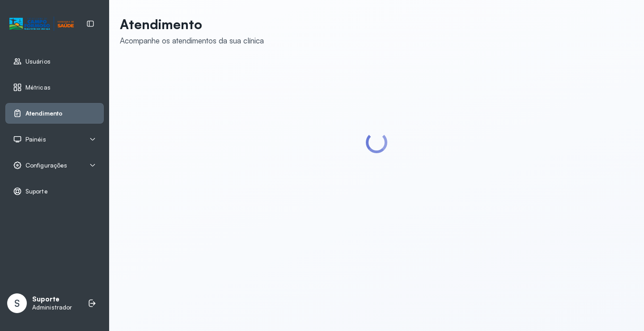  What do you see at coordinates (17, 303) in the screenshot?
I see `span: S` at bounding box center [17, 303].